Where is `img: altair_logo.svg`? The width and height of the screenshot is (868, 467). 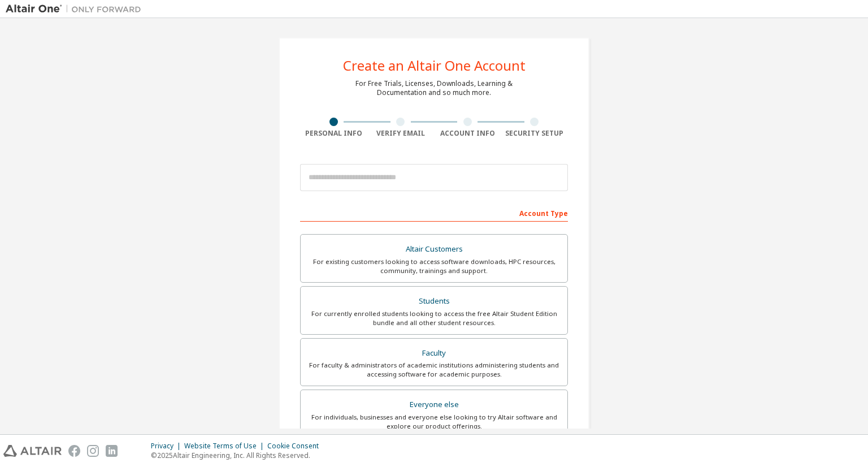 img: altair_logo.svg is located at coordinates (32, 451).